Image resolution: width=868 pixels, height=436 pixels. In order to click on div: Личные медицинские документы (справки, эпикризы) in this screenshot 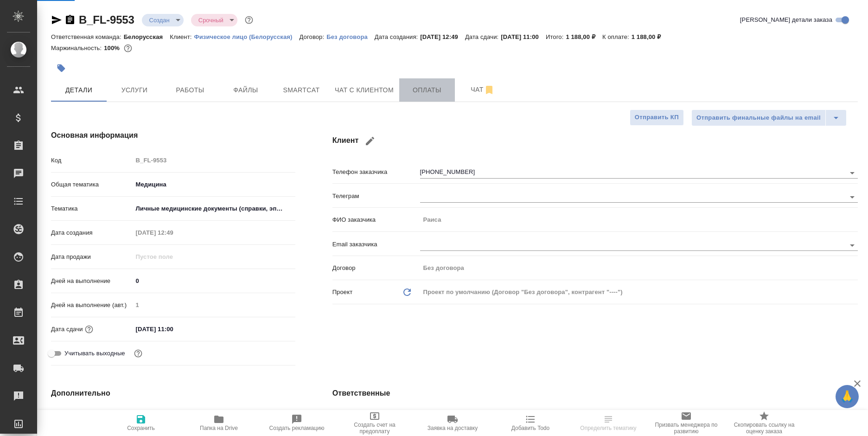, I will do `click(214, 209)`.